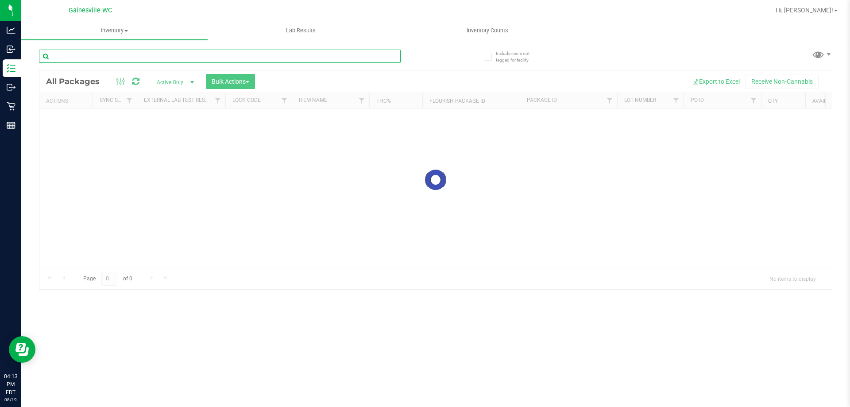 This screenshot has height=407, width=850. Describe the element at coordinates (114, 31) in the screenshot. I see `span: Inventory` at that location.